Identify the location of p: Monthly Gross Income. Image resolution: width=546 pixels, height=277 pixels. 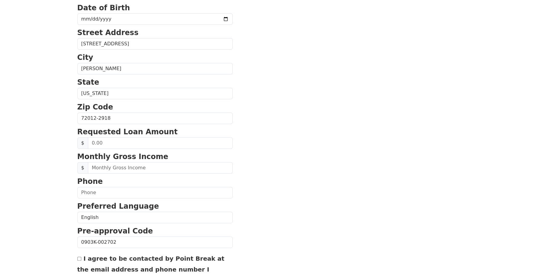
(155, 157).